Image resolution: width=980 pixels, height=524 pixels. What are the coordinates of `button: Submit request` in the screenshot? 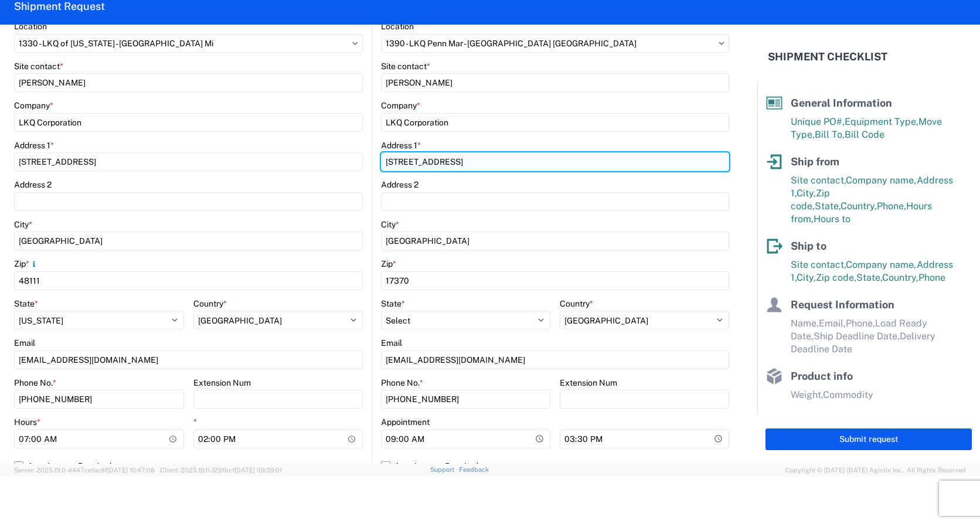 It's located at (869, 439).